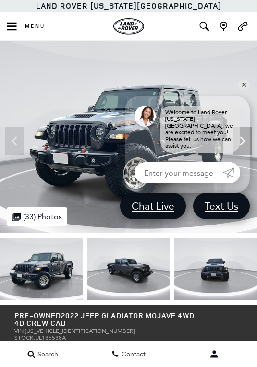  Describe the element at coordinates (153, 206) in the screenshot. I see `span: Chat Live` at that location.